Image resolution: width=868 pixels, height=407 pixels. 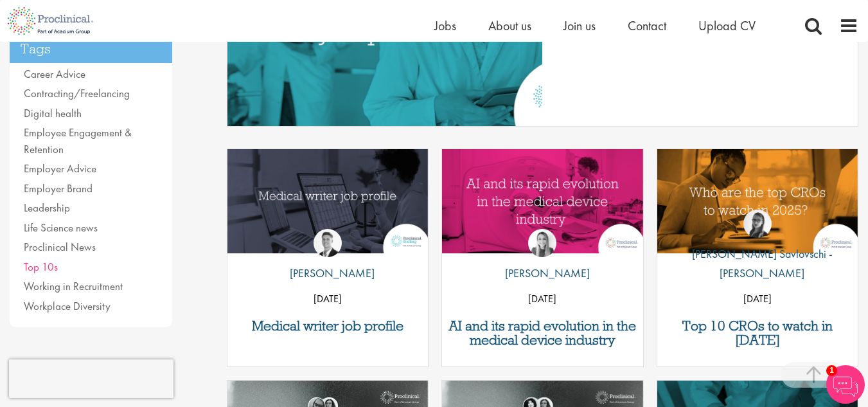 I want to click on img: Chatbot, so click(x=845, y=384).